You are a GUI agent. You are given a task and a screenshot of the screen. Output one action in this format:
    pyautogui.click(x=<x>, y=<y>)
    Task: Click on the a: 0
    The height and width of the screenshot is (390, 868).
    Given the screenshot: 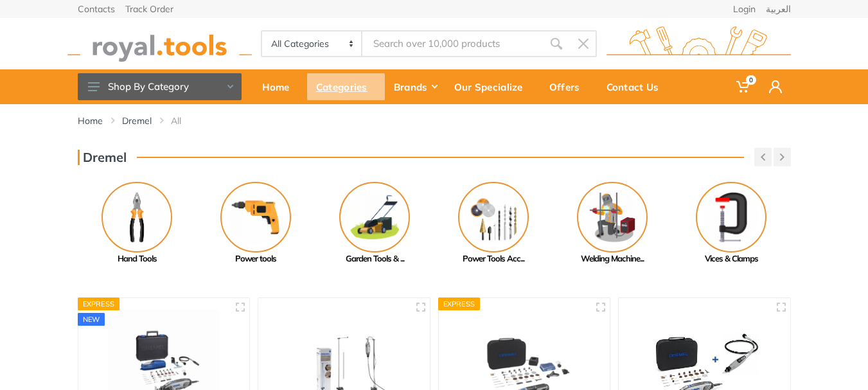 What is the action you would take?
    pyautogui.click(x=743, y=87)
    